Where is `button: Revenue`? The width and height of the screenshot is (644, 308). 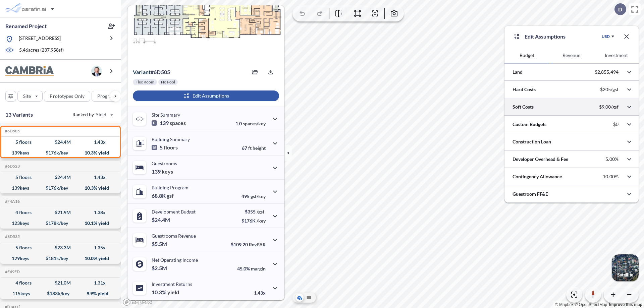 button: Revenue is located at coordinates (571, 55).